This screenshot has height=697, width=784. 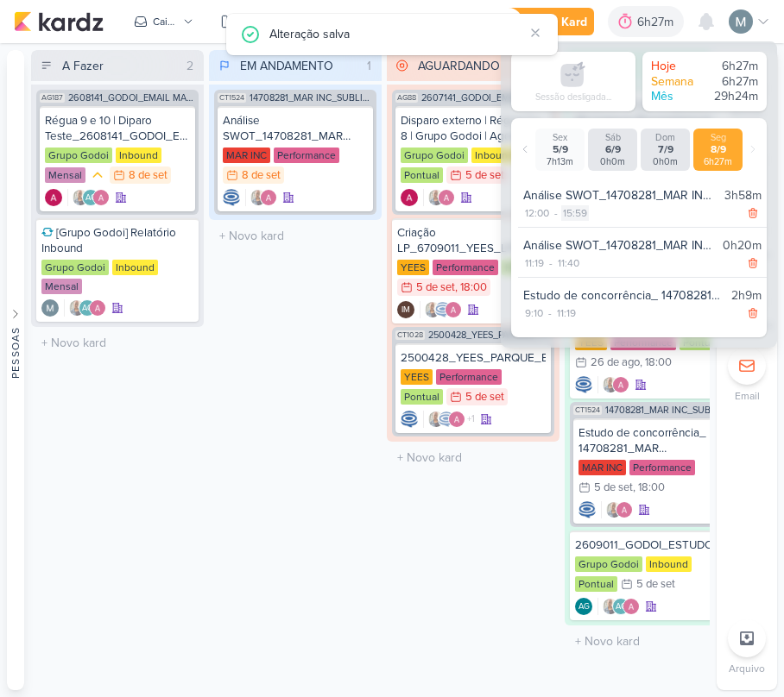 I want to click on div: Sex, so click(x=559, y=137).